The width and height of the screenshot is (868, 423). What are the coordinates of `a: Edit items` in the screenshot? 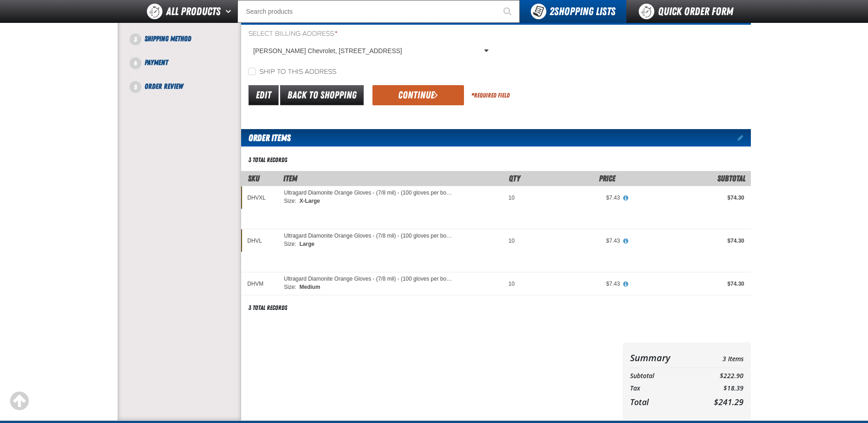 It's located at (744, 138).